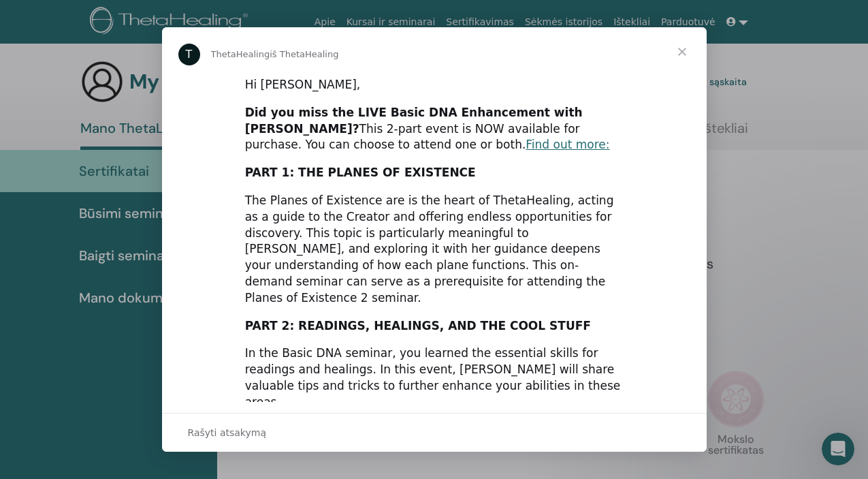 This screenshot has width=868, height=479. I want to click on div: This 2-part event is NOW available for purchase. You can choose to attend one or both., so click(434, 129).